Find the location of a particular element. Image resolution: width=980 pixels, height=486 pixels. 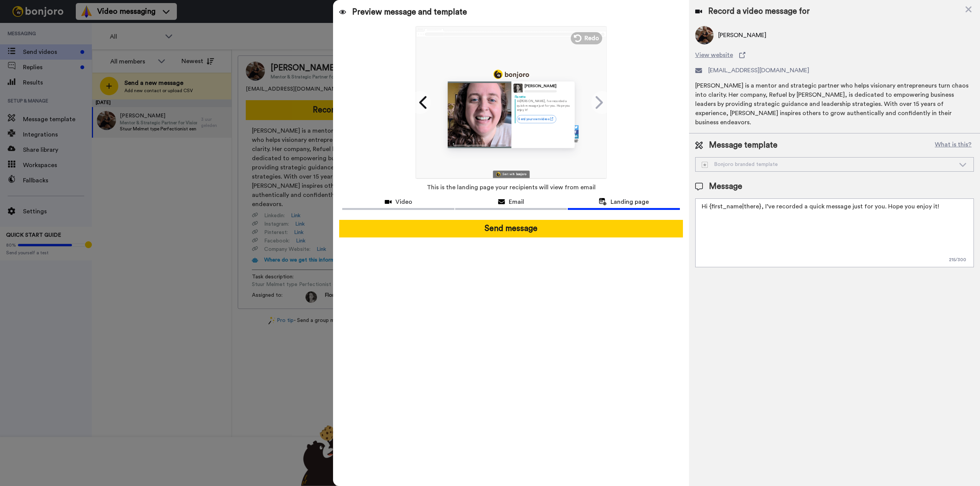

span: Landing page is located at coordinates (630, 202).